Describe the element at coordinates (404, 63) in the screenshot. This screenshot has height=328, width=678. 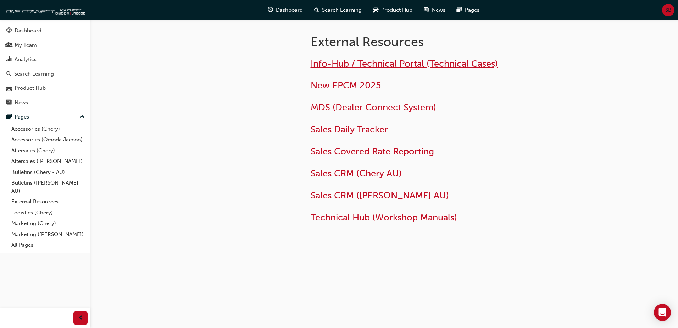
I see `span: Info-Hub / Technical Portal (Technical Cases)` at that location.